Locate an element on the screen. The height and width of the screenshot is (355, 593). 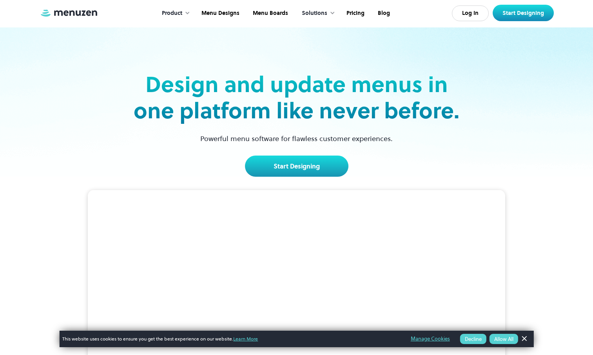
a: Manage Cookies is located at coordinates (430, 339).